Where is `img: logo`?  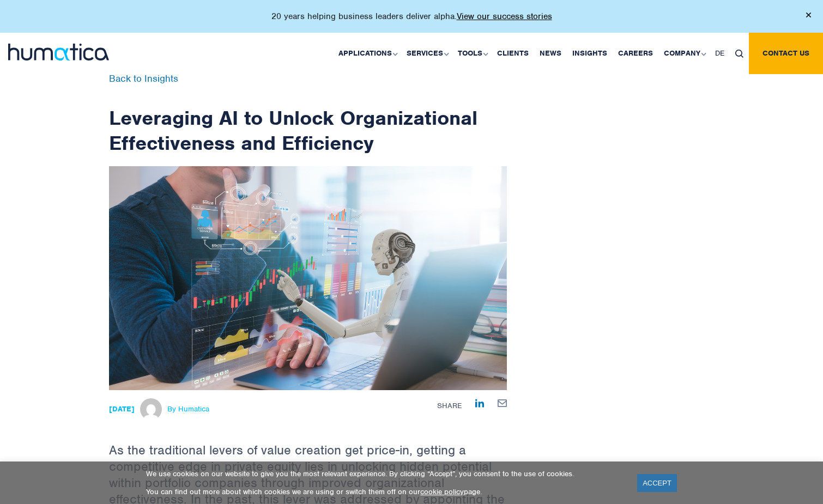
img: logo is located at coordinates (58, 52).